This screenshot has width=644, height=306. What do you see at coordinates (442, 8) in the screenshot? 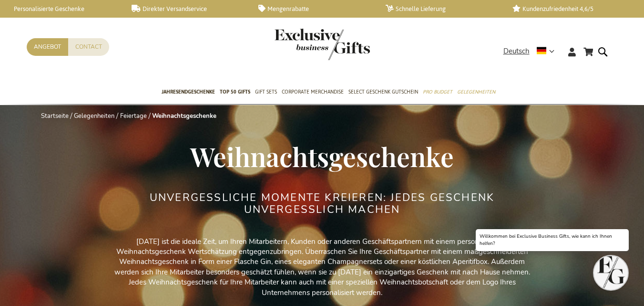
I see `a: Schnelle Lieferung` at bounding box center [442, 8].